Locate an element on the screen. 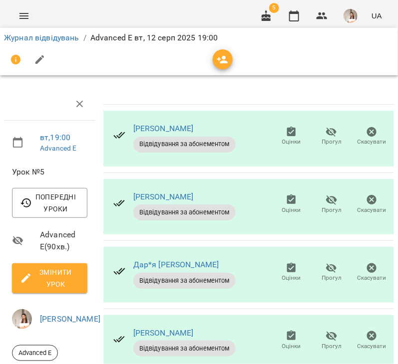 This screenshot has height=364, width=398. button: Попередні уроки is located at coordinates (49, 203).